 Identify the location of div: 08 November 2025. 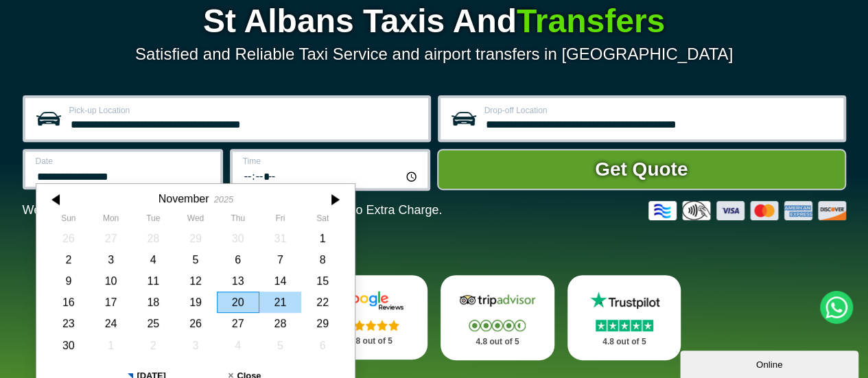
(323, 259).